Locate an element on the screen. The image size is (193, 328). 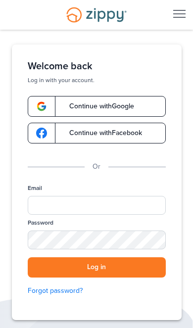
a: google-logoContinue withFacebook is located at coordinates (97, 133).